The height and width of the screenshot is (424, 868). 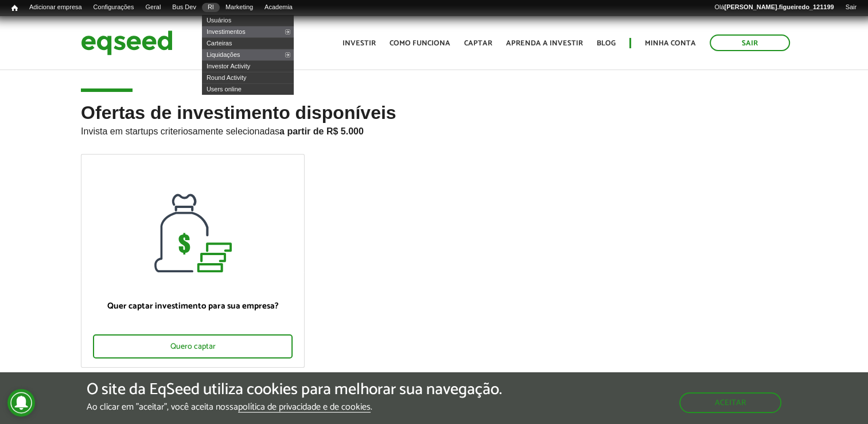 What do you see at coordinates (114, 8) in the screenshot?
I see `a: Configurações` at bounding box center [114, 8].